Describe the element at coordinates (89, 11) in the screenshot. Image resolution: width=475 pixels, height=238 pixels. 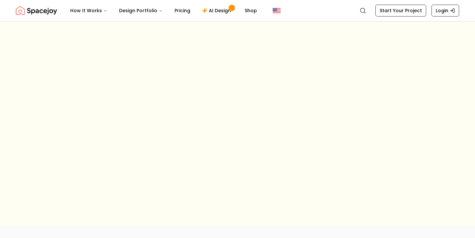
I see `button: How It Works` at that location.